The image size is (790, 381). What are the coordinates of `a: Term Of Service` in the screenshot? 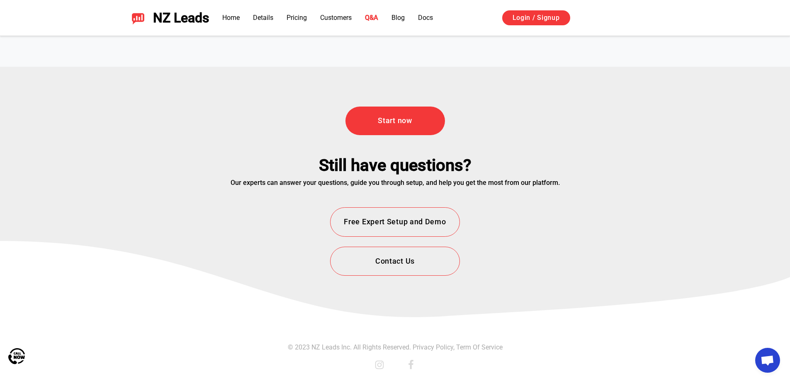 It's located at (480, 347).